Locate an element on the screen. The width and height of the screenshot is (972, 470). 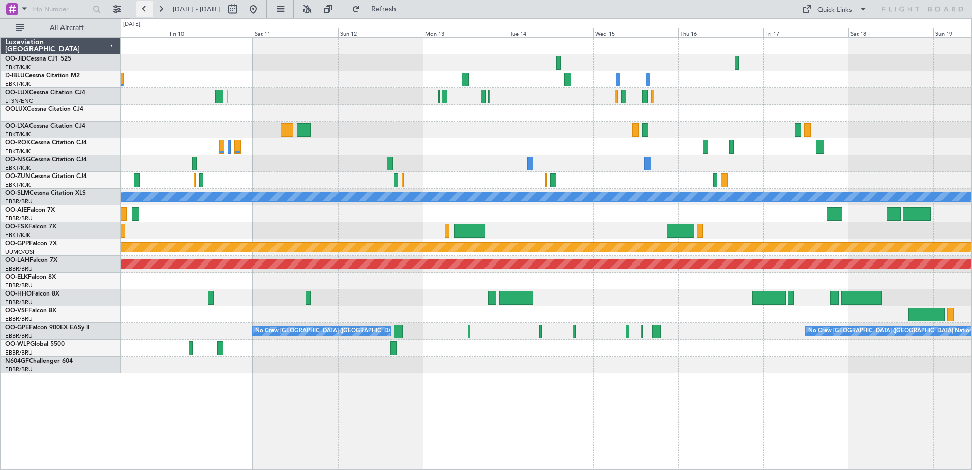
span: OO-LUX is located at coordinates (17, 92).